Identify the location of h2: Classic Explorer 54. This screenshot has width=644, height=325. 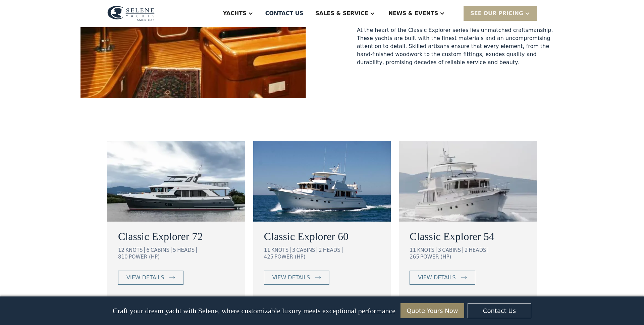
(468, 236).